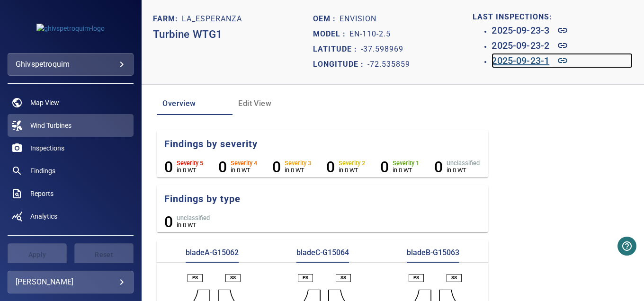  Describe the element at coordinates (184, 167) in the screenshot. I see `li: Severity 5` at that location.